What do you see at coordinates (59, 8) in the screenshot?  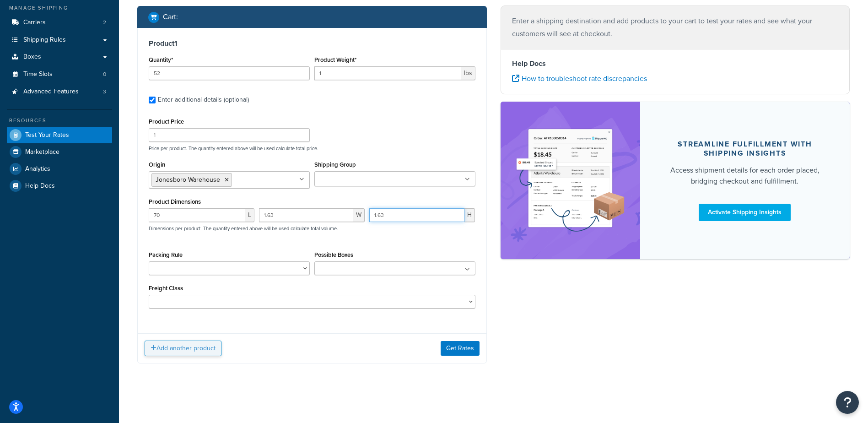 I see `div: Manage Shipping` at bounding box center [59, 8].